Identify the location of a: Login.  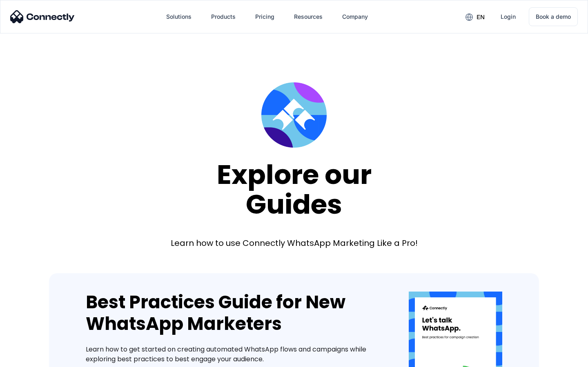
(508, 17).